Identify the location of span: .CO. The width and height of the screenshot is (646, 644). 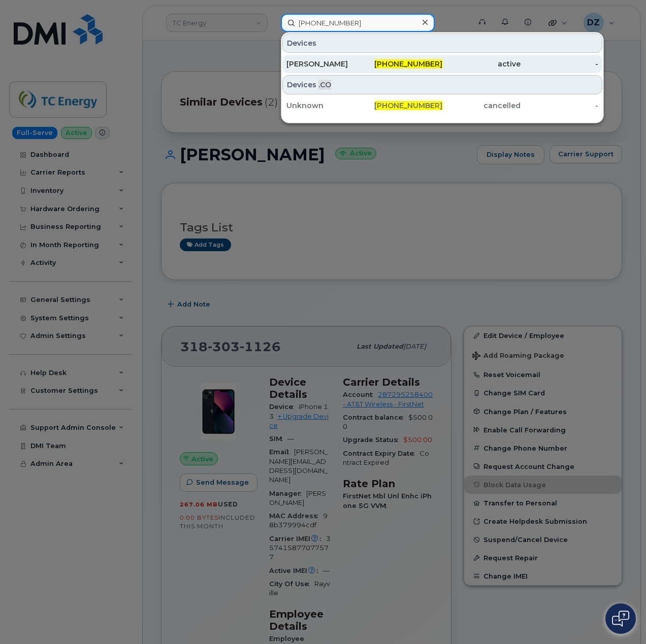
(325, 85).